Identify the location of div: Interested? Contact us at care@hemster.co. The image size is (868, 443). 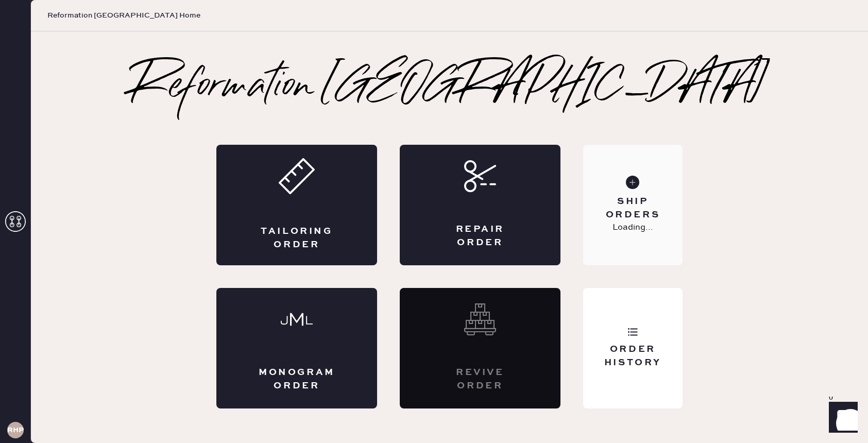
(480, 348).